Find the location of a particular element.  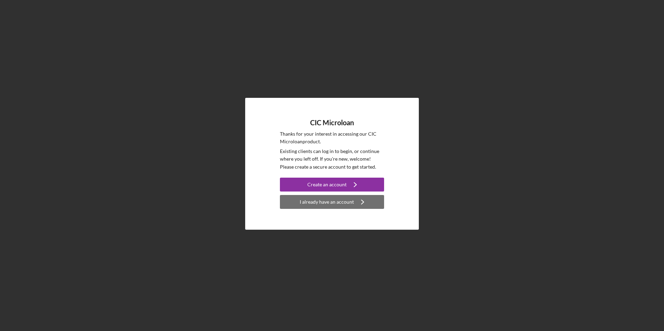

button: Create an account is located at coordinates (332, 185).